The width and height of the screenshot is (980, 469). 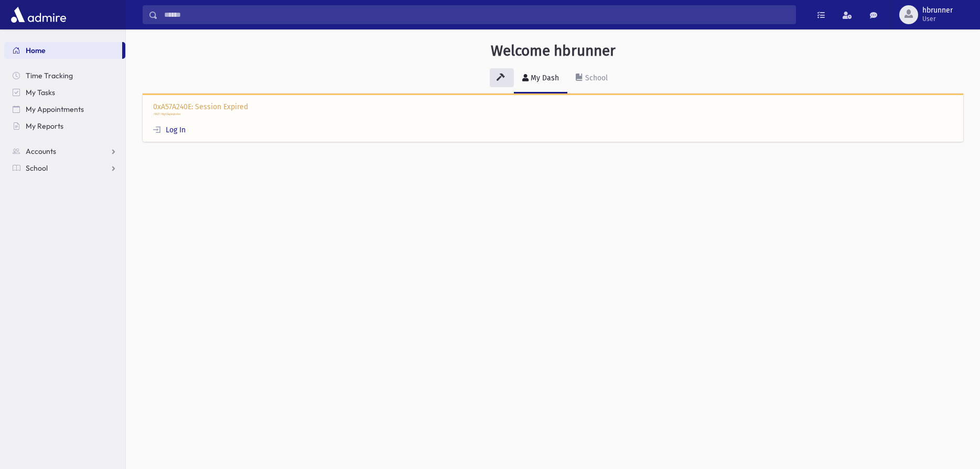 I want to click on a: Home, so click(x=63, y=50).